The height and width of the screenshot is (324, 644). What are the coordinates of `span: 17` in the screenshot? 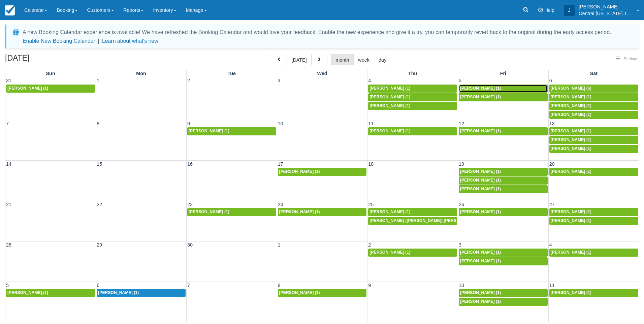 It's located at (281, 164).